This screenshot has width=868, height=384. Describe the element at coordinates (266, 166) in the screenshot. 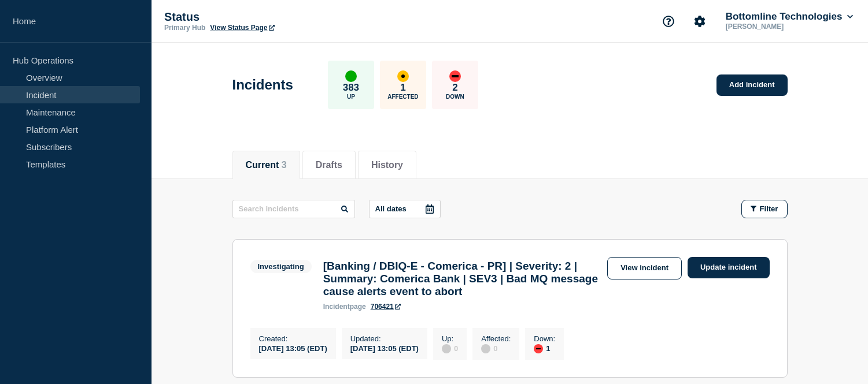

I see `button: Current 3` at that location.